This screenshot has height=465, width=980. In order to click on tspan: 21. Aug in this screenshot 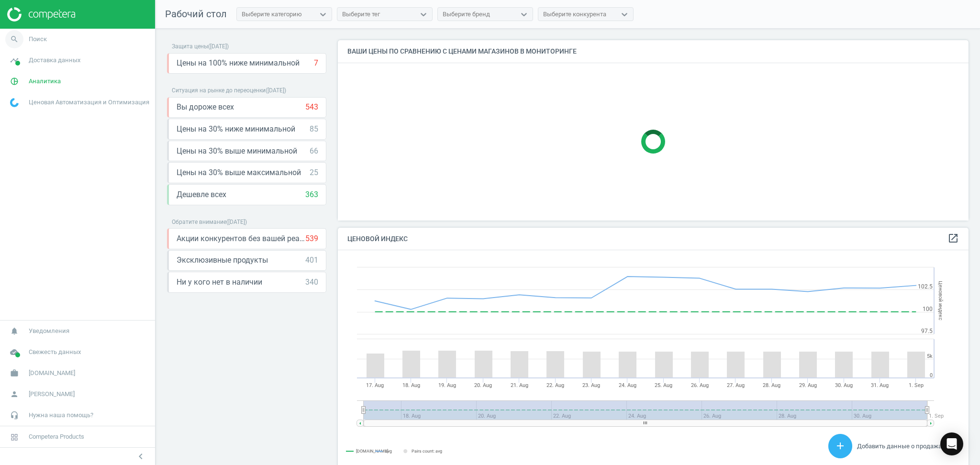, I will do `click(519, 386)`.